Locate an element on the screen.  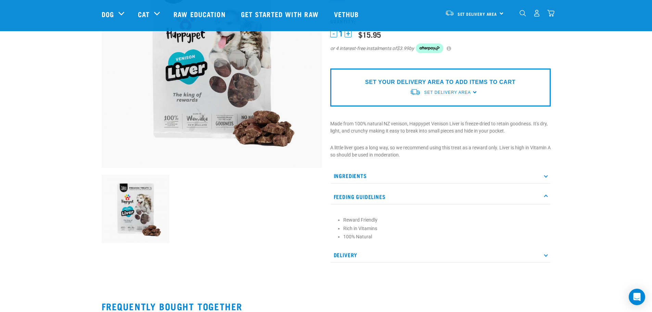
img: Afterpay is located at coordinates (429, 48).